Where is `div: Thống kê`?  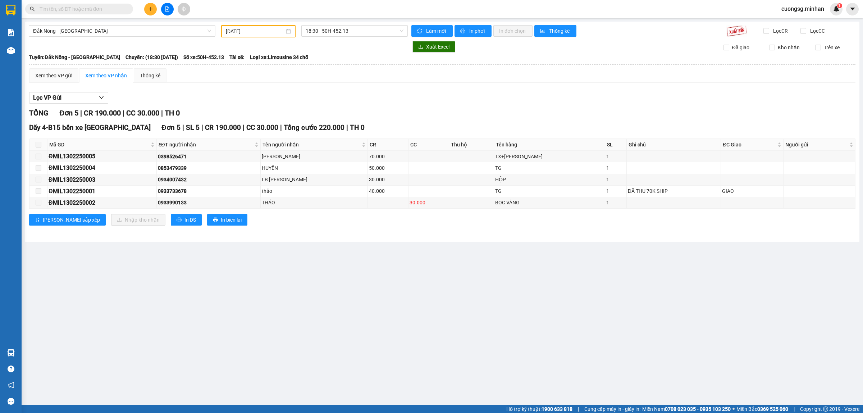 div: Thống kê is located at coordinates (150, 76).